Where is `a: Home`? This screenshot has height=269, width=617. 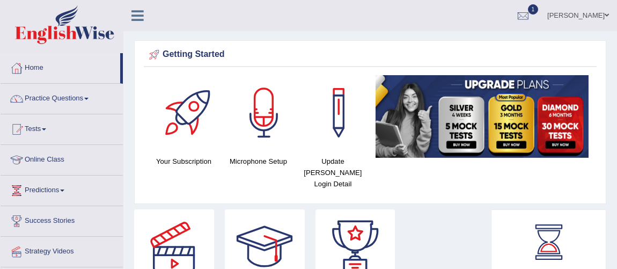 a: Home is located at coordinates (60, 67).